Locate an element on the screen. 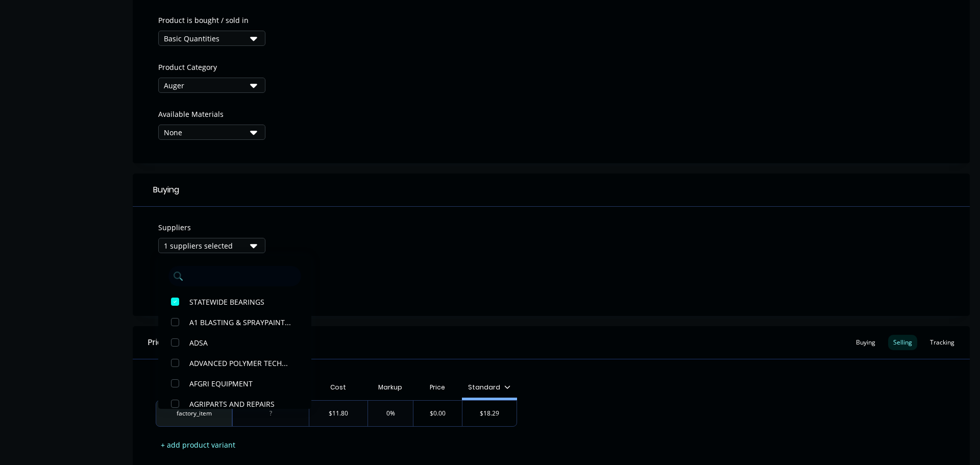 Image resolution: width=980 pixels, height=465 pixels. div: Standard is located at coordinates (489, 388).